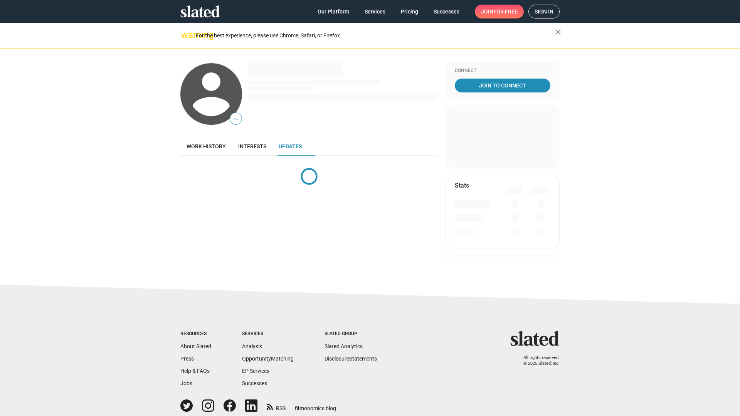 Image resolution: width=740 pixels, height=416 pixels. Describe the element at coordinates (196, 334) in the screenshot. I see `div: Resources` at that location.